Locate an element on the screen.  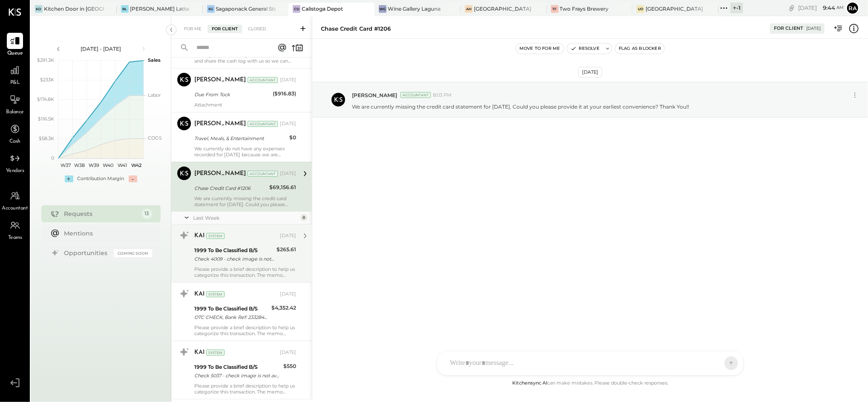
div: Check 4009 - check image is not available is located at coordinates (234, 259).